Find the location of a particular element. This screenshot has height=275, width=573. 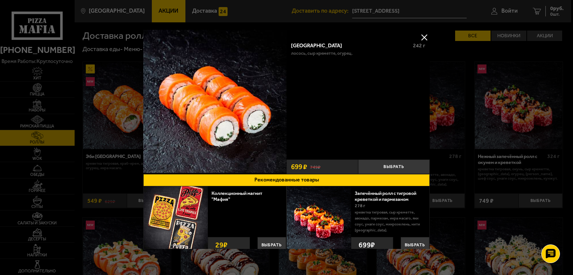

a: Коллекционный магнит "Мафия" is located at coordinates (237, 196).